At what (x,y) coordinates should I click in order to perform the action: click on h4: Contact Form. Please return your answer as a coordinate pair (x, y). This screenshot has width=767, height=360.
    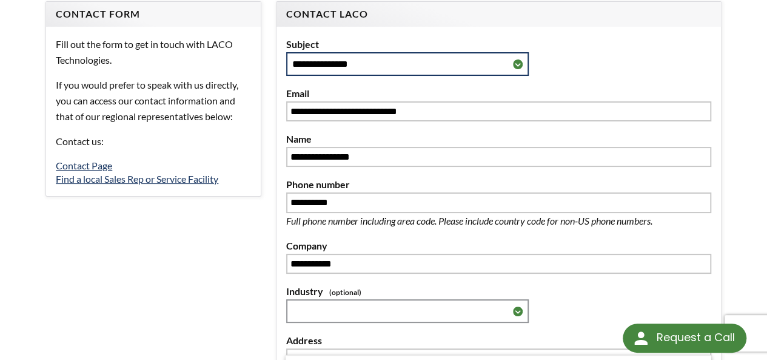
    Looking at the image, I should click on (153, 14).